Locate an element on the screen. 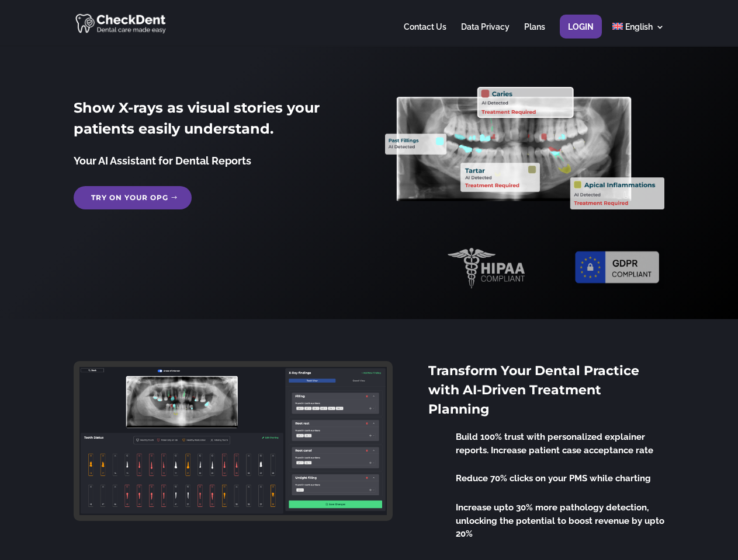 This screenshot has height=560, width=738. span: Transform Your Dental Practice with AI-Driven Treatment Planning is located at coordinates (533, 390).